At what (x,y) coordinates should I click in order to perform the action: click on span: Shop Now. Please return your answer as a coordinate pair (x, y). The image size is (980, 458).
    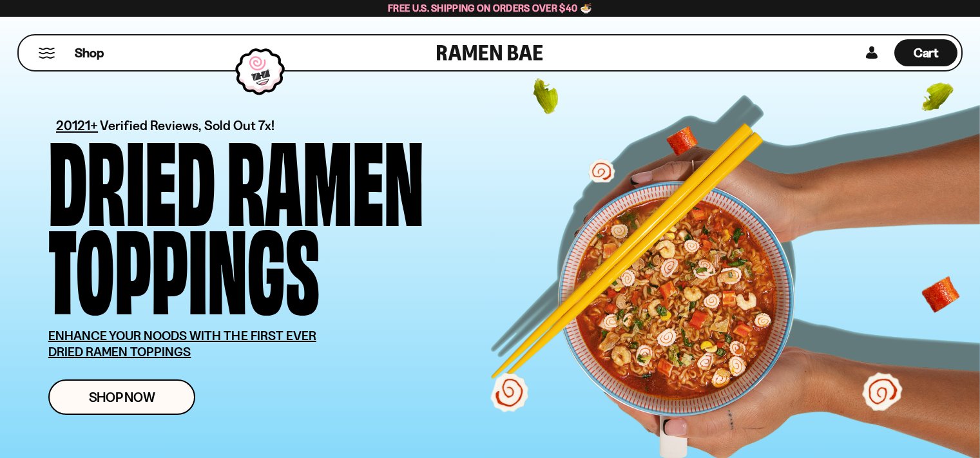
    Looking at the image, I should click on (122, 397).